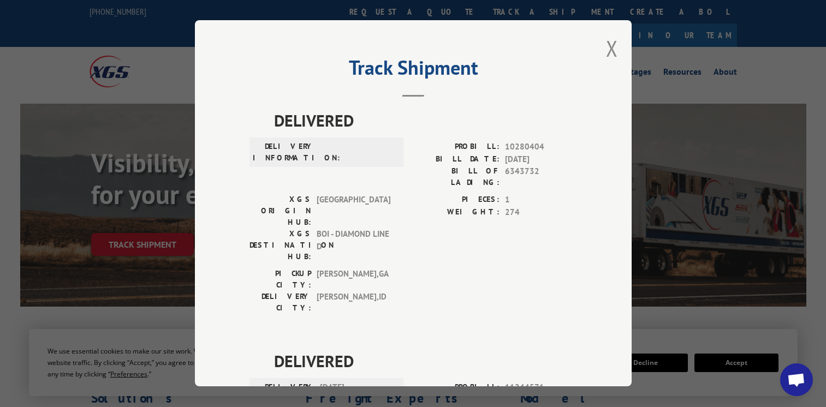 Image resolution: width=826 pixels, height=407 pixels. What do you see at coordinates (280, 303) in the screenshot?
I see `label: DELIVERY CITY:` at bounding box center [280, 303].